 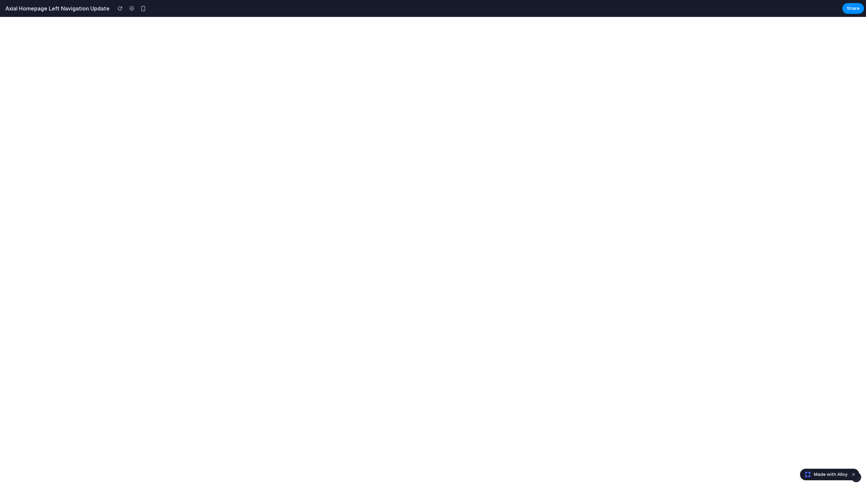 What do you see at coordinates (831, 475) in the screenshot?
I see `span: Made with Alloy` at bounding box center [831, 475].